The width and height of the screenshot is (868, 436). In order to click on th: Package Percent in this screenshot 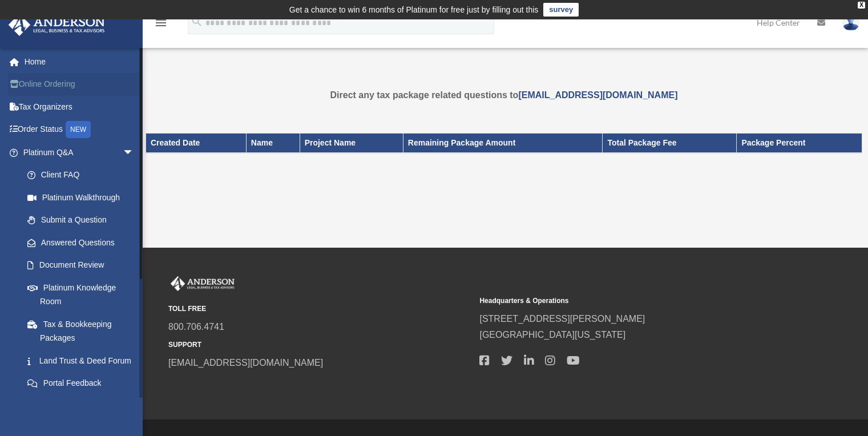, I will do `click(799, 143)`.